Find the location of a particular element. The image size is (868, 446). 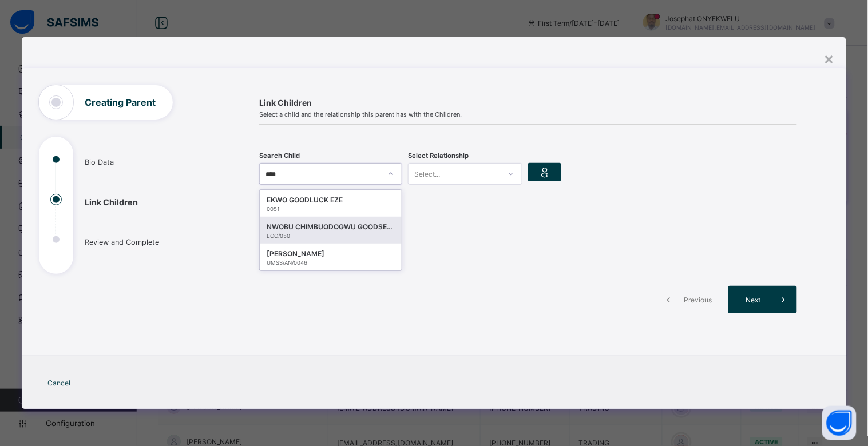

span: Select Relationship is located at coordinates (438, 156).